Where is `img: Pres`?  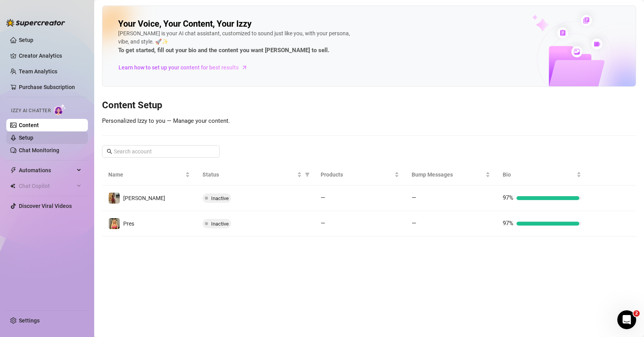
img: Pres is located at coordinates (115, 224).